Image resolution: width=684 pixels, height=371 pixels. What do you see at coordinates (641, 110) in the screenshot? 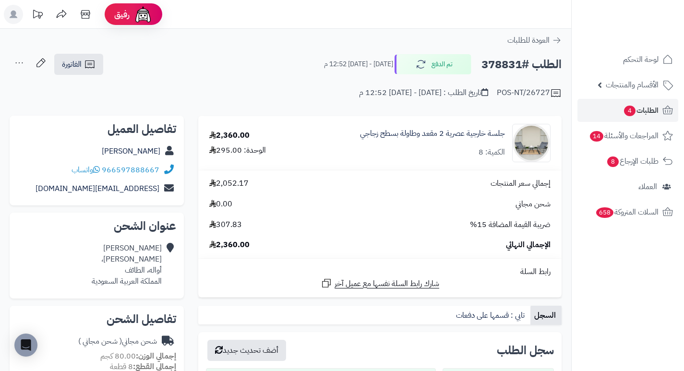
I see `span: الطلبات` at bounding box center [641, 110].